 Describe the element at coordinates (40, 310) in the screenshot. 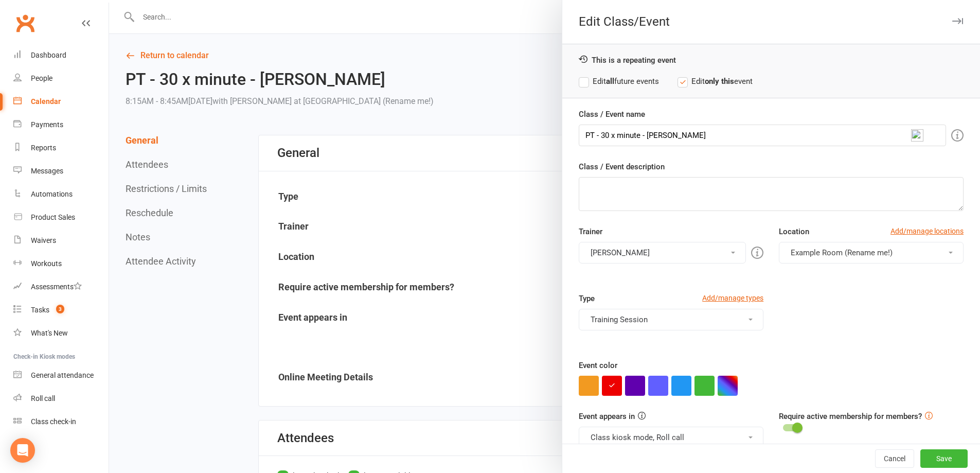

I see `div: Tasks` at that location.